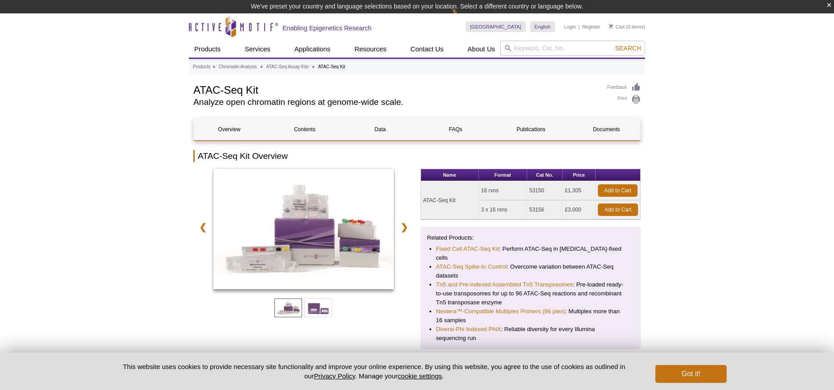 The image size is (834, 390). What do you see at coordinates (303, 230) in the screenshot?
I see `a: ATAC-Seq Kit` at bounding box center [303, 230].